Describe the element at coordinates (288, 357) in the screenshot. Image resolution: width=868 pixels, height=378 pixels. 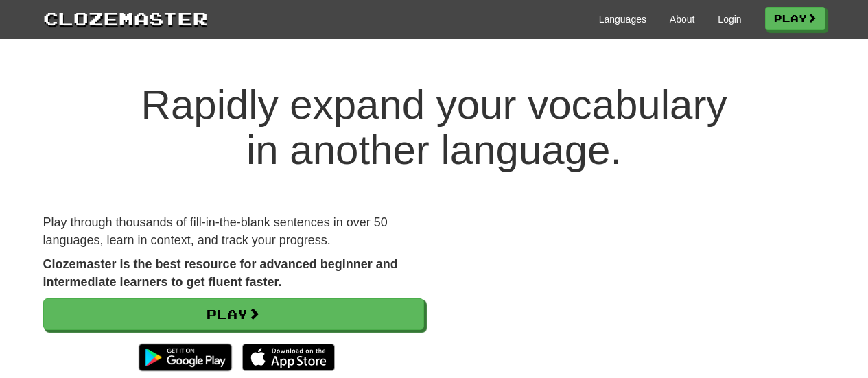
I see `img: Download_on_the_App_Store_Badge_US-UK_135x40-25178aeef6eb6b83b96f5f2d004eda3bffbb37122de64afbaef7...` at that location.